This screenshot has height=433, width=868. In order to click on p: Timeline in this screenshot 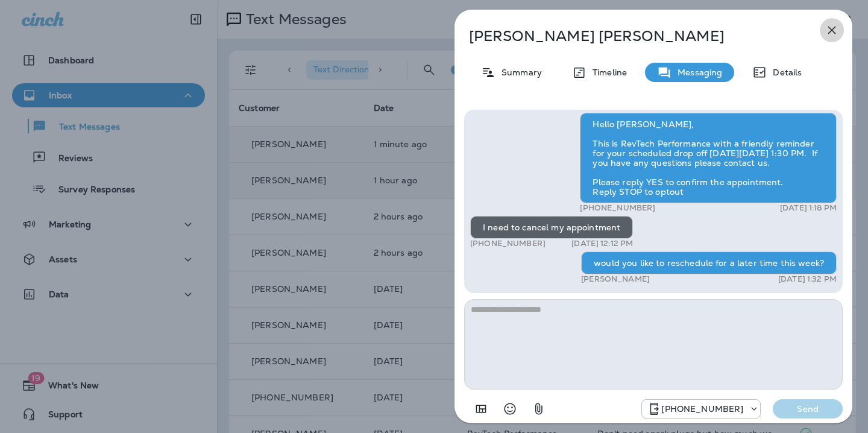, I will do `click(607, 72)`.